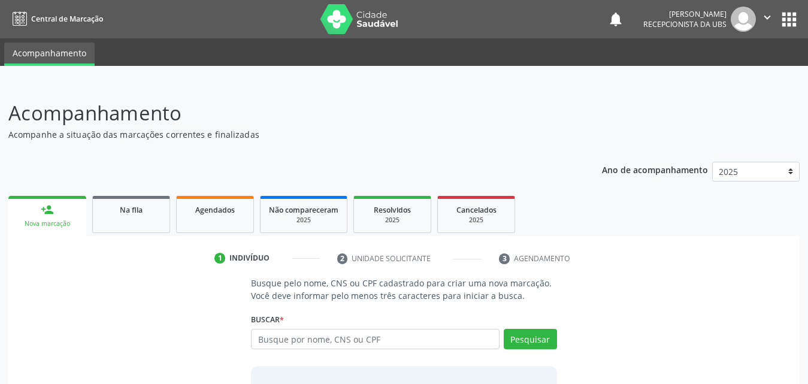  Describe the element at coordinates (267, 319) in the screenshot. I see `label: Buscar` at that location.